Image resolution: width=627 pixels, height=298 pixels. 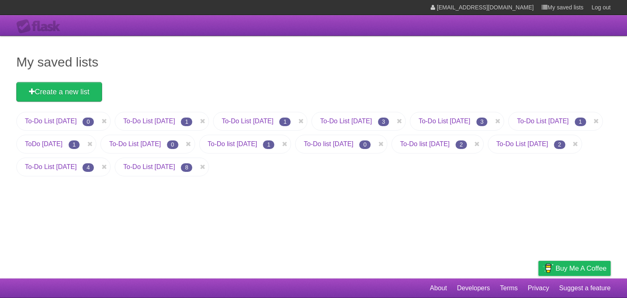 I want to click on a: Developers, so click(x=473, y=288).